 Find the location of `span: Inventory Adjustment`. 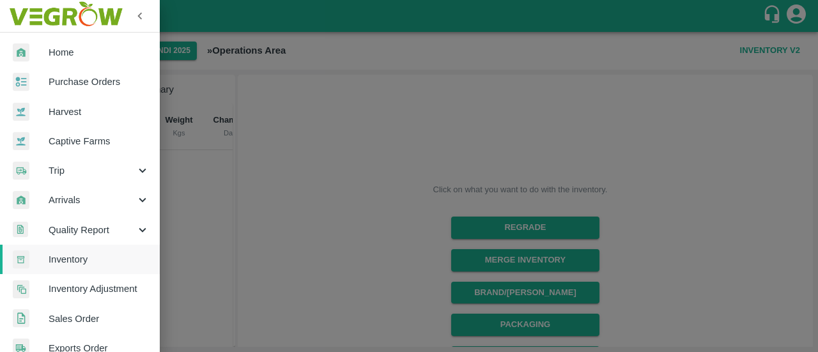

span: Inventory Adjustment is located at coordinates (99, 289).